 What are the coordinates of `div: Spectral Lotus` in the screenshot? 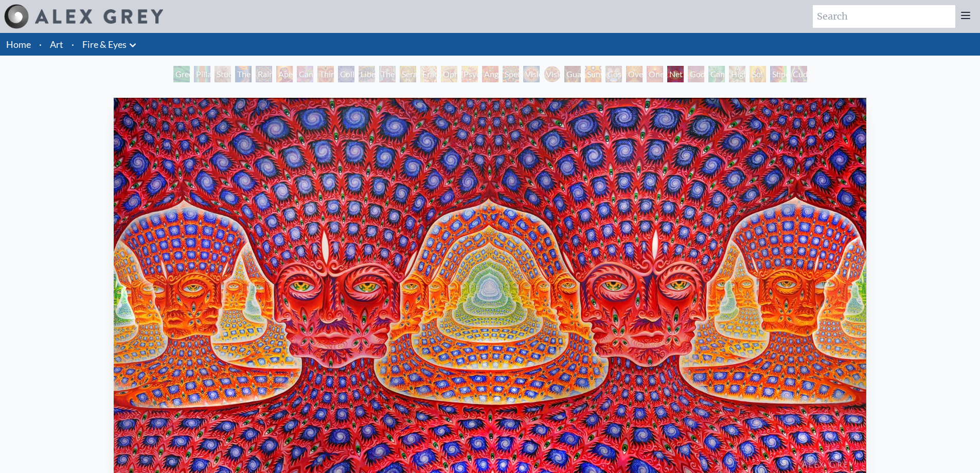 It's located at (511, 74).